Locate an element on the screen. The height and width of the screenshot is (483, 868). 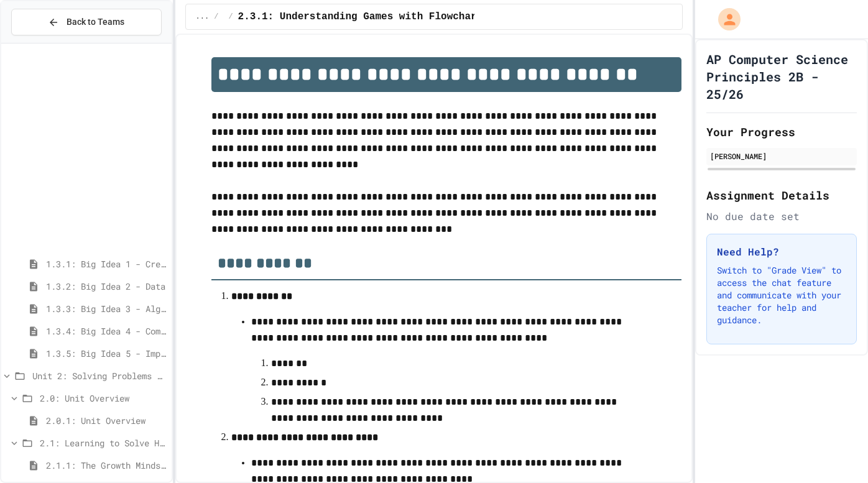
h3: Need Help? is located at coordinates (782, 252).